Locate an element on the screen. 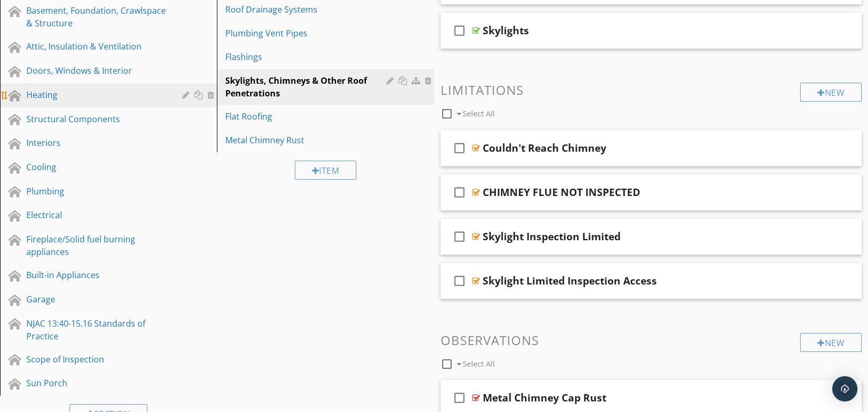 This screenshot has height=412, width=868. div: CHIMNEY FLUE NOT INSPECTED is located at coordinates (561, 192).